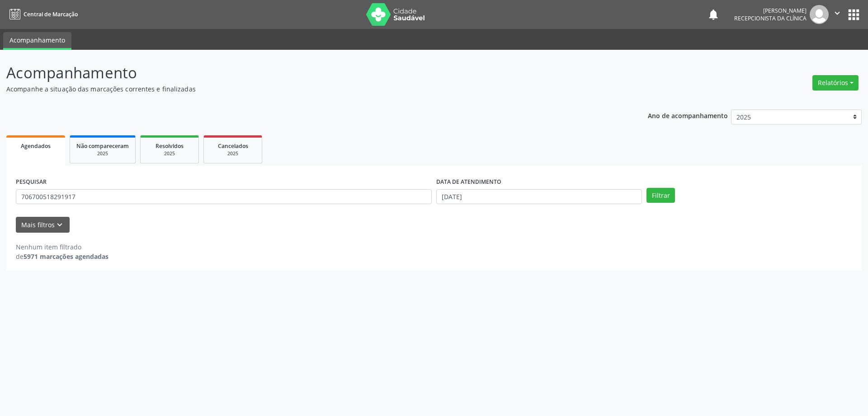  Describe the element at coordinates (170, 145) in the screenshot. I see `span: Resolvidos` at that location.